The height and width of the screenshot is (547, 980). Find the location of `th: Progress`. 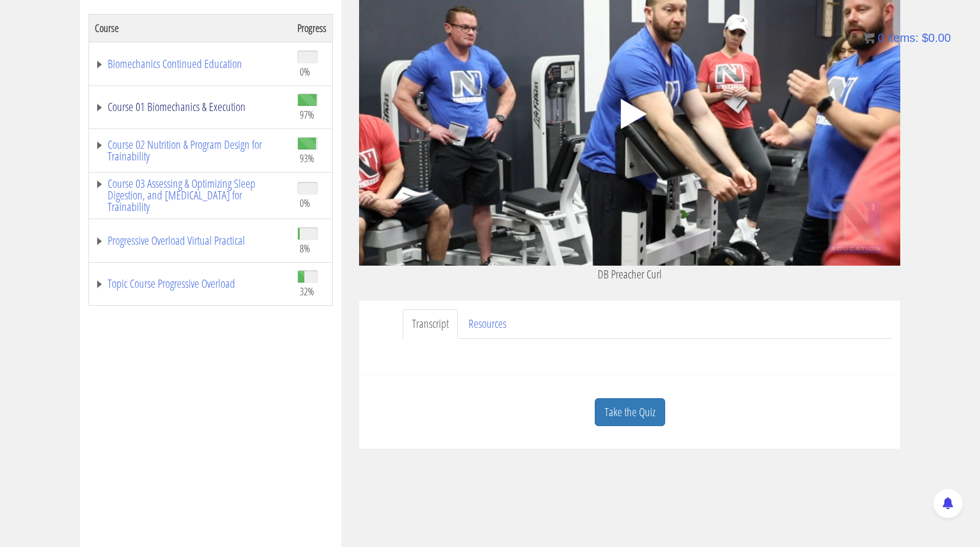

th: Progress is located at coordinates (312, 28).